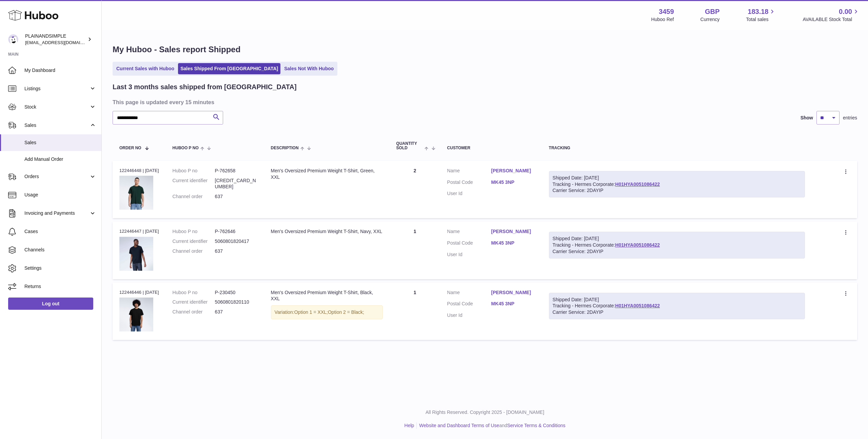 The height and width of the screenshot is (439, 868). I want to click on img: 34591682707856.jpeg, so click(136, 254).